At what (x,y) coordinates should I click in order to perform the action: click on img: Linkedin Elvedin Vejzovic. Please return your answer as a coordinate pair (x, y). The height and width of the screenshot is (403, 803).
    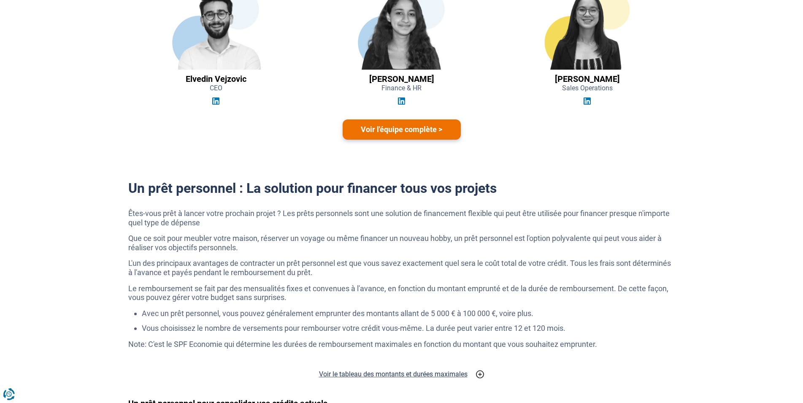
    Looking at the image, I should click on (216, 101).